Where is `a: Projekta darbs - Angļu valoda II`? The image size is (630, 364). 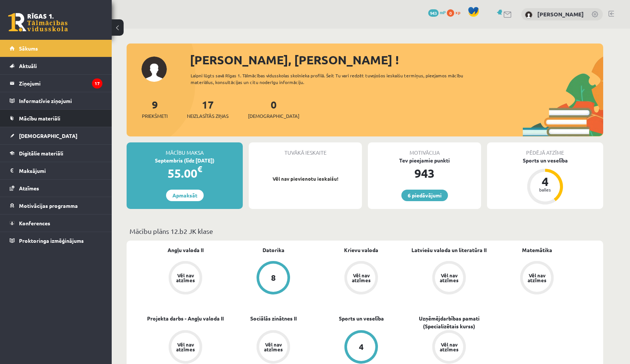
a: Projekta darbs - Angļu valoda II is located at coordinates (185, 319).